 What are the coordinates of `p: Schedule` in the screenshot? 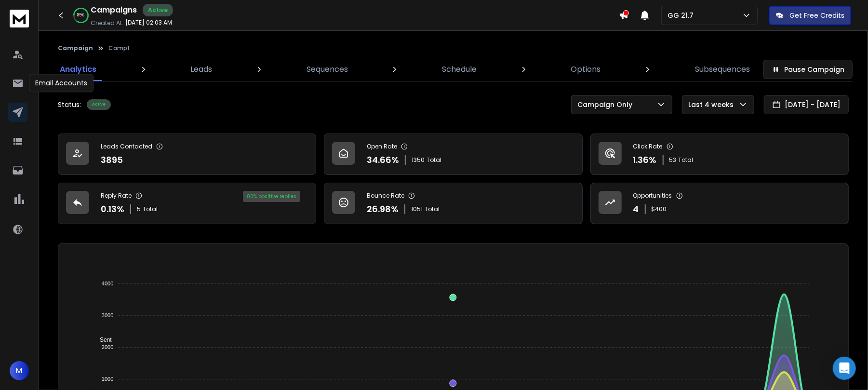 It's located at (459, 69).